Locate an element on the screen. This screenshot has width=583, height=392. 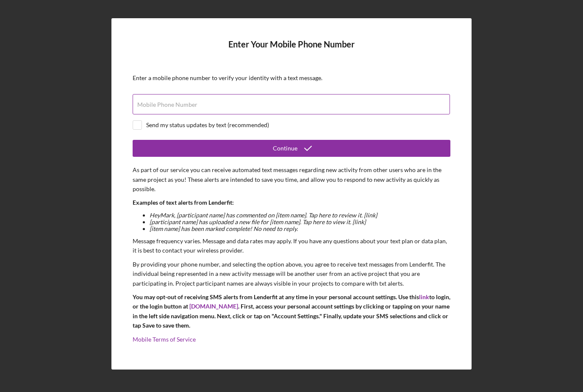
p: You may opt-out of receiving SMS alerts from Lenderfit at any time in your personal account setti... is located at coordinates (292, 311).